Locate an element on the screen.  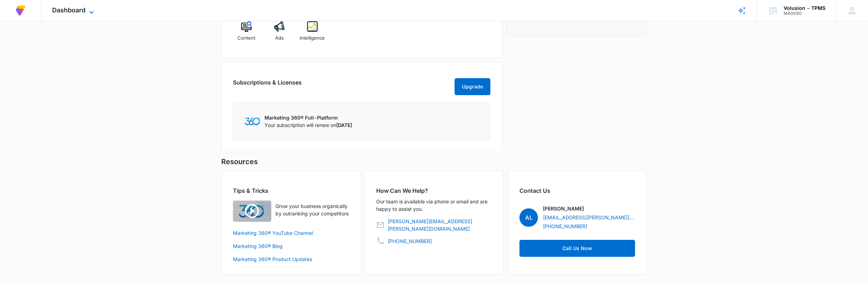
h5: Resources is located at coordinates (434, 162).